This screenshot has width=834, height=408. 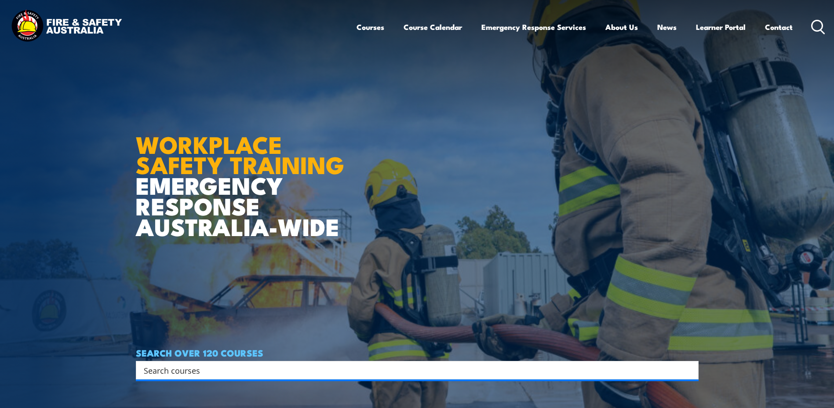 What do you see at coordinates (370, 27) in the screenshot?
I see `a: Courses` at bounding box center [370, 27].